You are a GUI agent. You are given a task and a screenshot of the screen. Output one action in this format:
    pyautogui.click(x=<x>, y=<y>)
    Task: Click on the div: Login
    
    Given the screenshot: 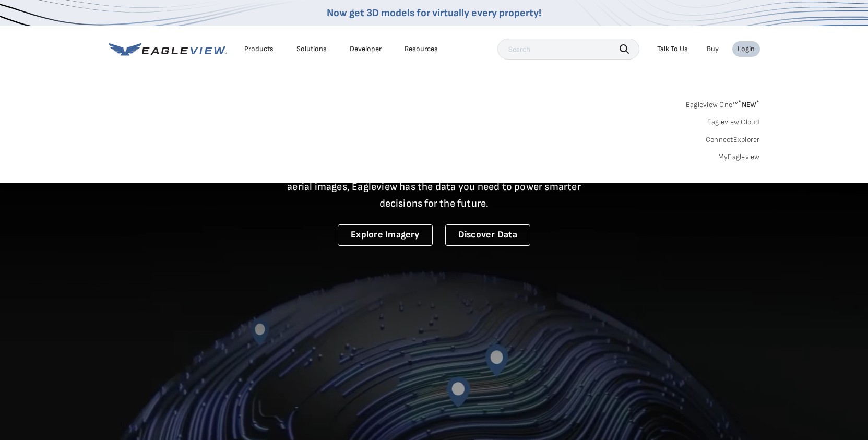 What is the action you would take?
    pyautogui.click(x=746, y=49)
    